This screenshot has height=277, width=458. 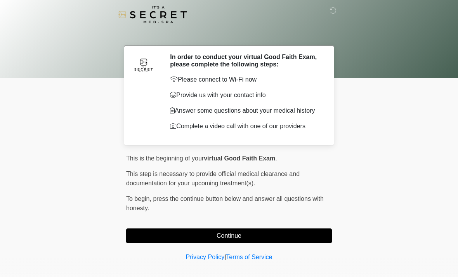 What do you see at coordinates (205, 257) in the screenshot?
I see `a: Privacy Policy` at bounding box center [205, 257].